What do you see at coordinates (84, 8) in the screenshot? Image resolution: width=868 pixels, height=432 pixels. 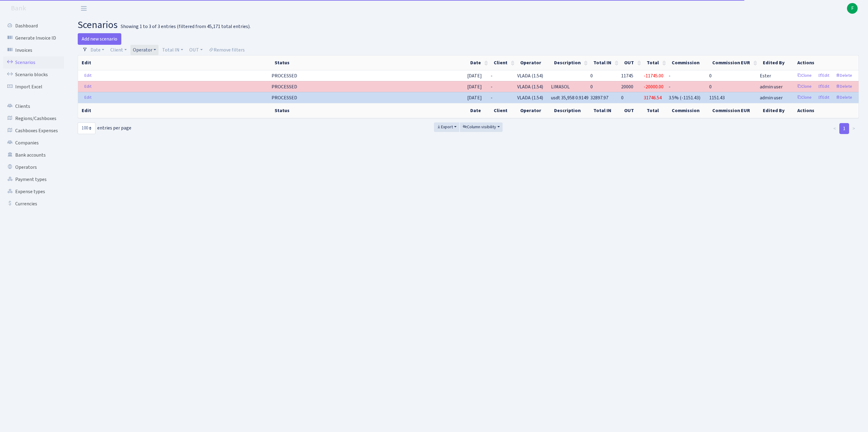 I see `button: Toggle navigation` at bounding box center [84, 8].